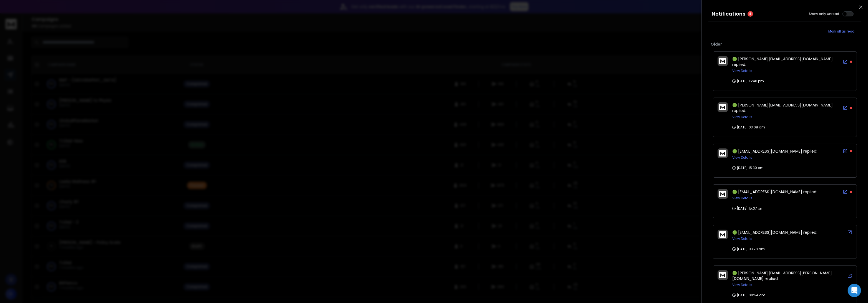 This screenshot has height=303, width=868. What do you see at coordinates (854, 291) in the screenshot?
I see `div: Open Intercom Messenger` at bounding box center [854, 291].